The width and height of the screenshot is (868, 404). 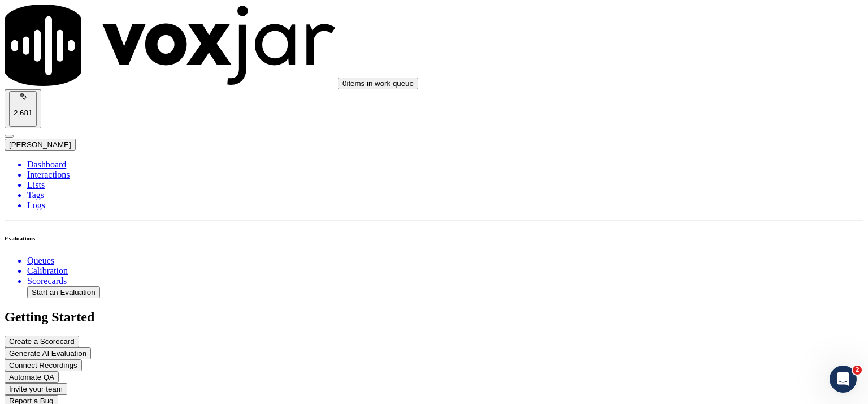 What do you see at coordinates (445, 185) in the screenshot?
I see `li: Lists` at bounding box center [445, 185].